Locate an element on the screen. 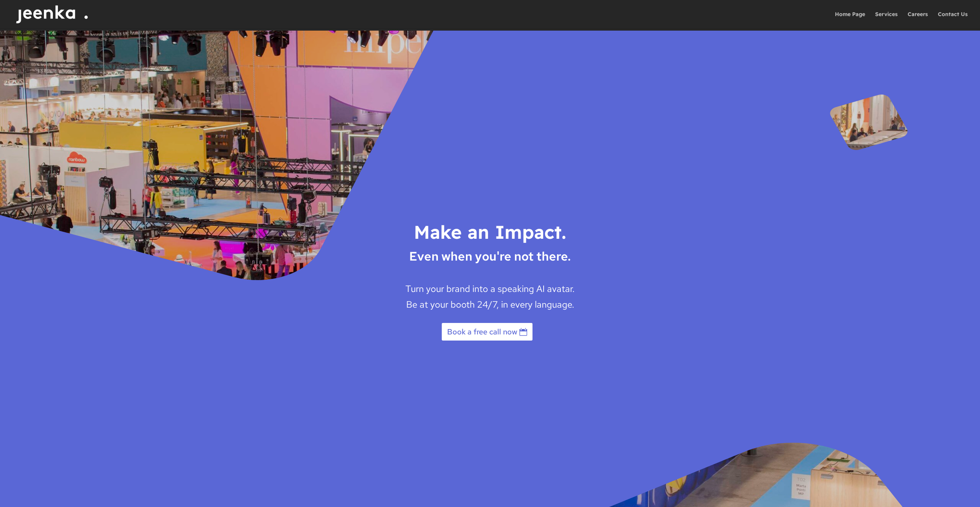 The width and height of the screenshot is (980, 507). p: Be at your booth 24/7, in every language. is located at coordinates (490, 304).